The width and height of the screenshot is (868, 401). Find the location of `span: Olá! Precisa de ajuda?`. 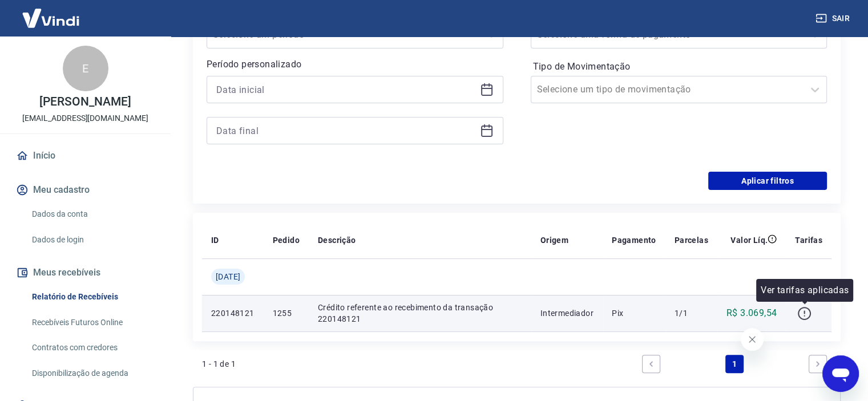

span: Olá! Precisa de ajuda? is located at coordinates (51, 13).